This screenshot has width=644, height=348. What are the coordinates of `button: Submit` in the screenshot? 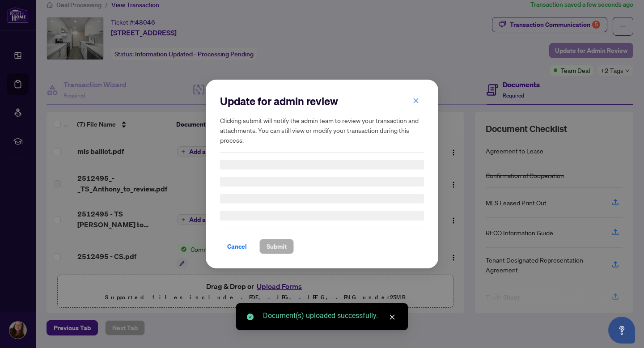 It's located at (276, 246).